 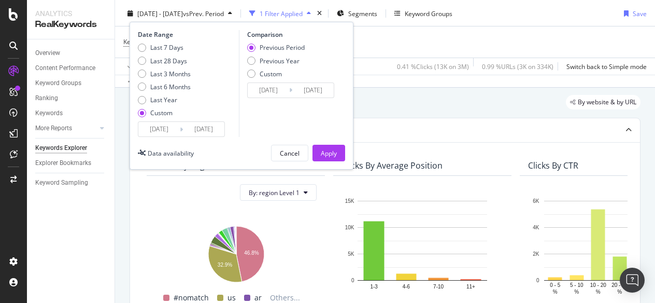 I want to click on div: Content Performance, so click(x=65, y=68).